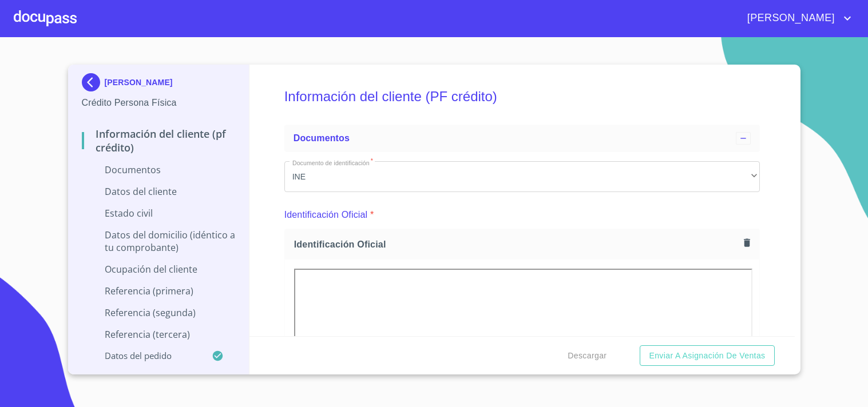 The image size is (868, 407). Describe the element at coordinates (522, 138) in the screenshot. I see `div: Documentos` at that location.